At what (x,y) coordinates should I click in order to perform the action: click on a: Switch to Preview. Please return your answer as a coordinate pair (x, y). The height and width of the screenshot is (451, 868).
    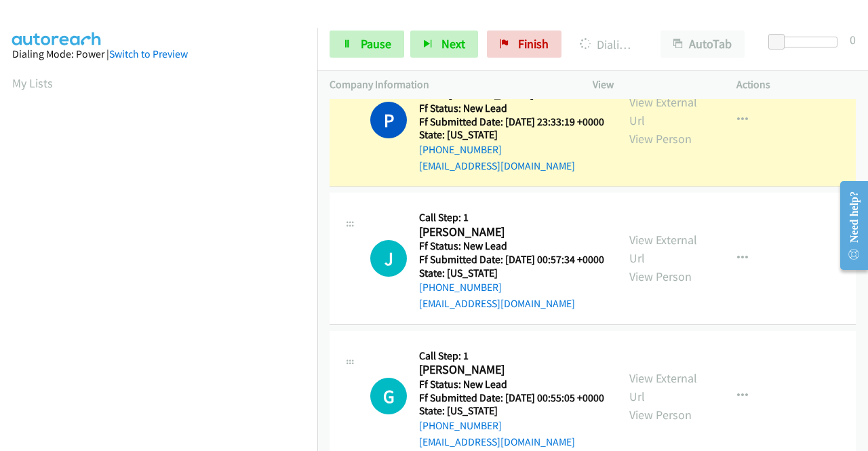
    Looking at the image, I should click on (148, 54).